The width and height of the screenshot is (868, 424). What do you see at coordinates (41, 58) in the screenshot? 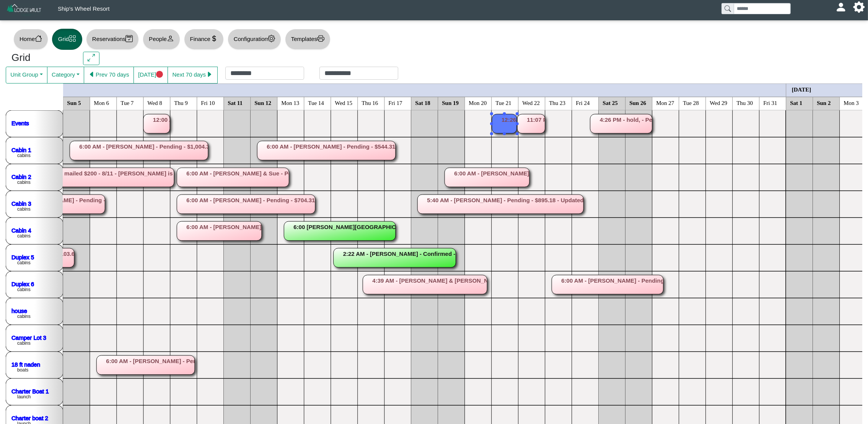
I see `h3: Grid` at bounding box center [41, 58].